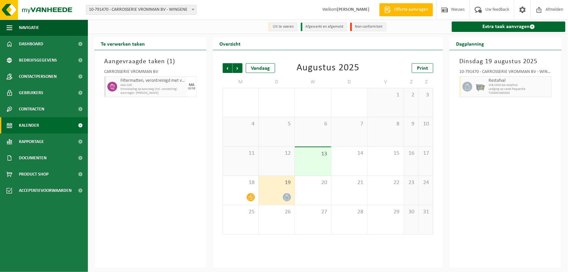 The height and width of the screenshot is (272, 568). What do you see at coordinates (411, 95) in the screenshot?
I see `span: 2` at bounding box center [411, 95].